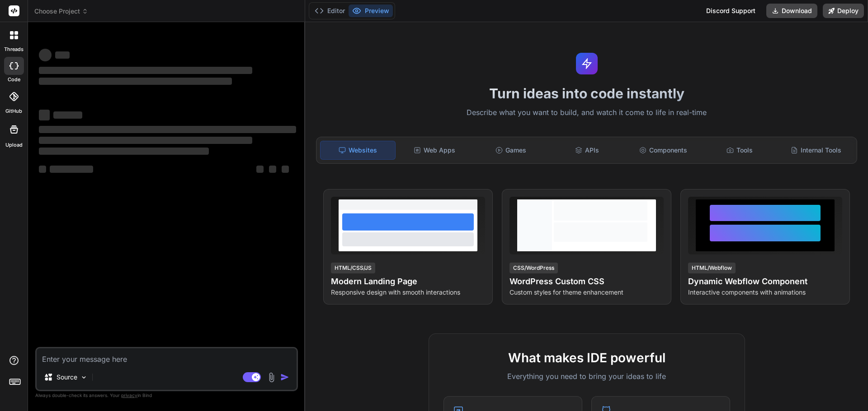 This screenshot has height=411, width=868. I want to click on label: GitHub, so click(14, 111).